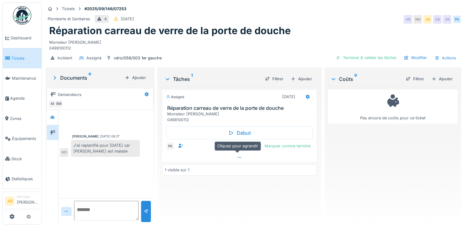 The height and width of the screenshot is (227, 465). What do you see at coordinates (239, 133) in the screenshot?
I see `div: Début` at bounding box center [239, 133].